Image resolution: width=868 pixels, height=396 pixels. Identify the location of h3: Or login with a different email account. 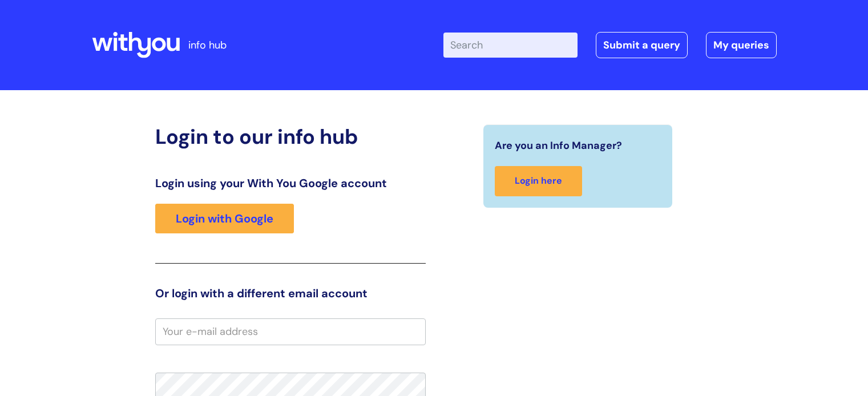
(290, 293).